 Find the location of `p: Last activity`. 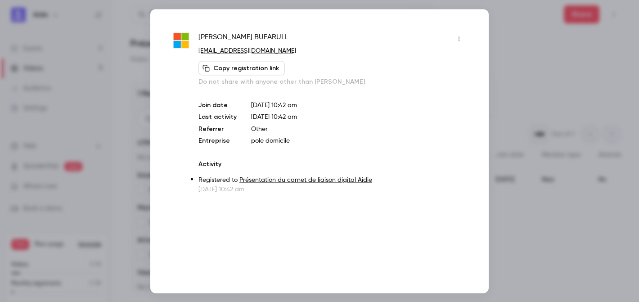

p: Last activity is located at coordinates (217, 117).